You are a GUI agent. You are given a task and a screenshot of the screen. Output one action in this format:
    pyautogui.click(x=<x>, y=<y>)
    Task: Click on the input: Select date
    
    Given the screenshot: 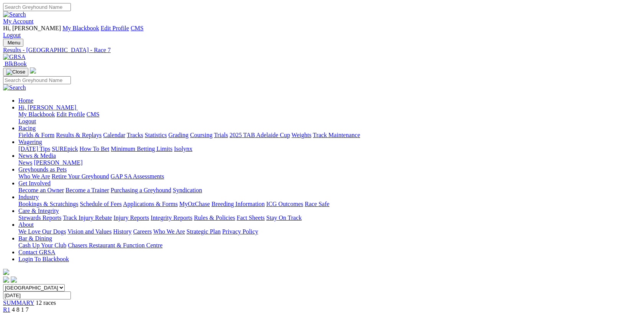 What is the action you would take?
    pyautogui.click(x=37, y=295)
    